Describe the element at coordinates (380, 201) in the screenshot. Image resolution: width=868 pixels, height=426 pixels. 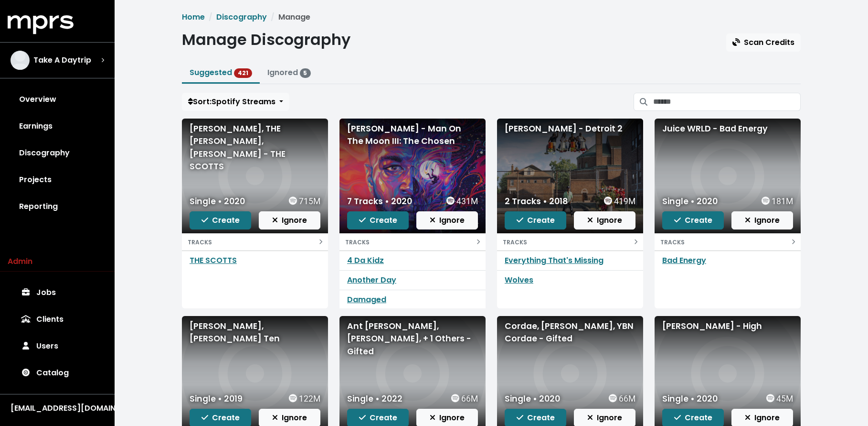
I see `div: 7 Tracks • 2020` at that location.